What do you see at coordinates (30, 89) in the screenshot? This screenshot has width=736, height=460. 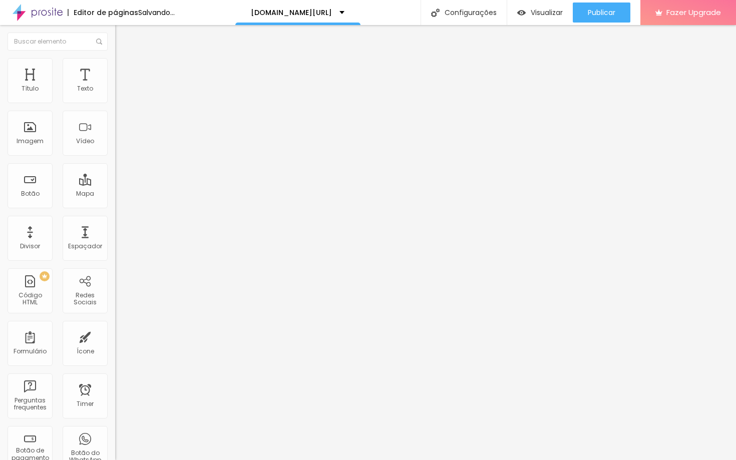 I see `div: Título` at bounding box center [30, 89].